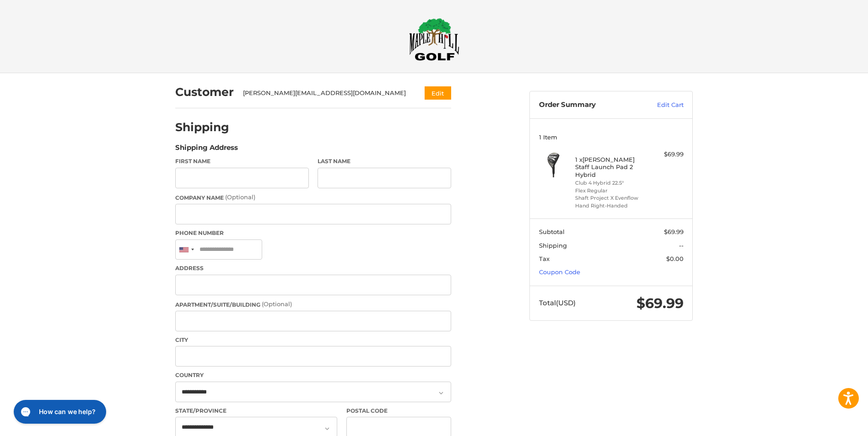  Describe the element at coordinates (559, 272) in the screenshot. I see `a: Coupon Code` at that location.